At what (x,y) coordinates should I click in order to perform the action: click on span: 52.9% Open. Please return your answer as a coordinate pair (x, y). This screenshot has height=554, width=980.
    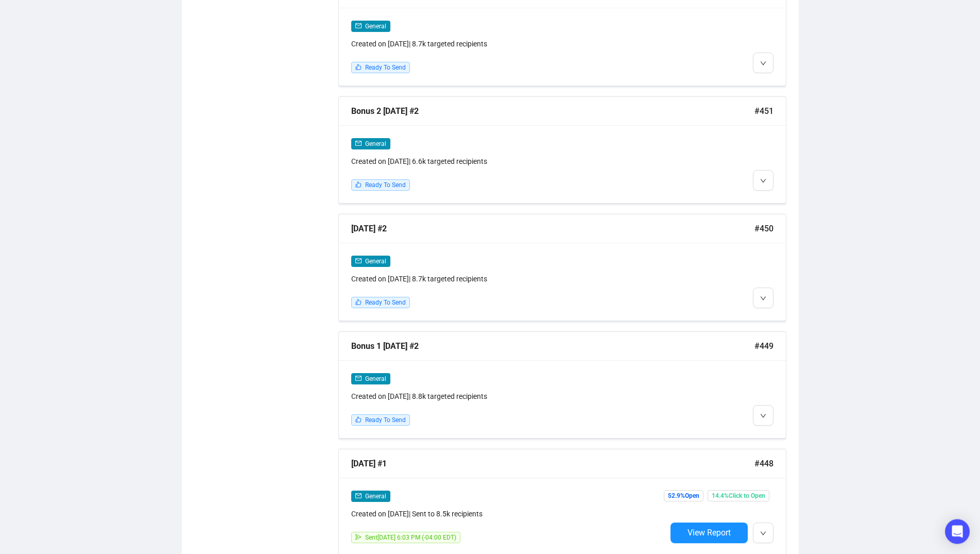
    Looking at the image, I should click on (683, 495).